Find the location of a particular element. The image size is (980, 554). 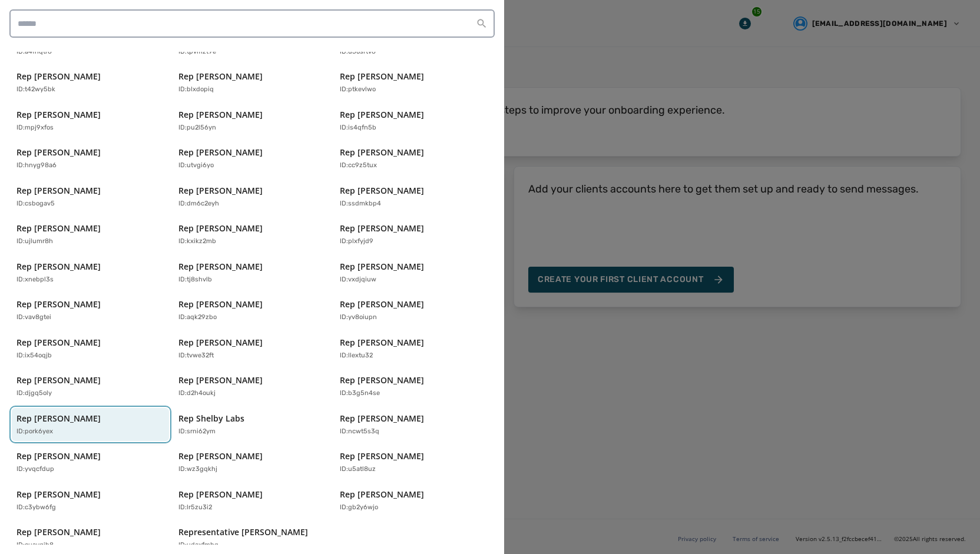

p: ID: plxfyjd9 is located at coordinates (356, 241).